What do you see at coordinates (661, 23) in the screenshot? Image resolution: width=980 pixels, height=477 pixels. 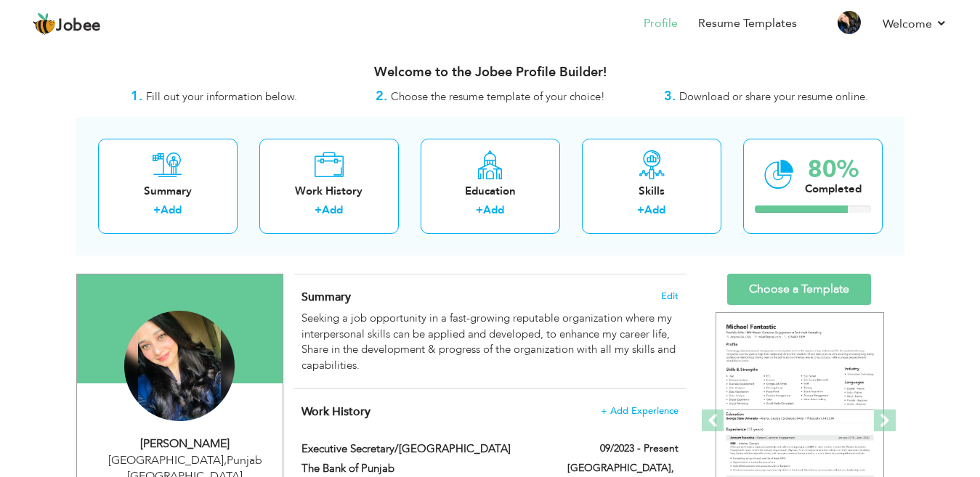 I see `a: Profile` at bounding box center [661, 23].